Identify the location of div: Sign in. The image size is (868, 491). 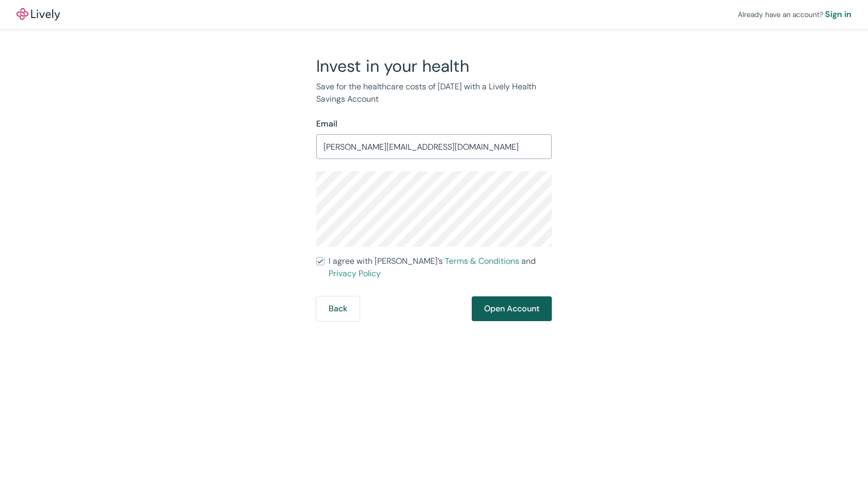
(838, 14).